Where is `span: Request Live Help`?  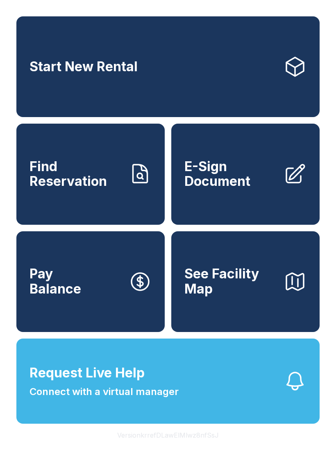
span: Request Live Help is located at coordinates (87, 373).